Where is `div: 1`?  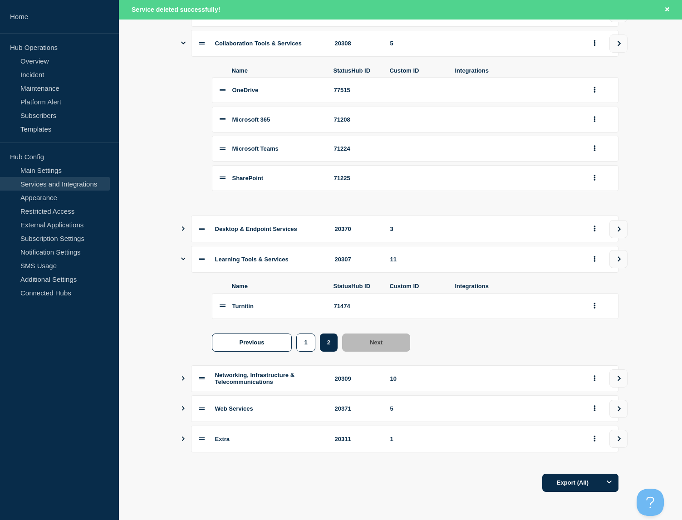
div: 1 is located at coordinates (484, 439).